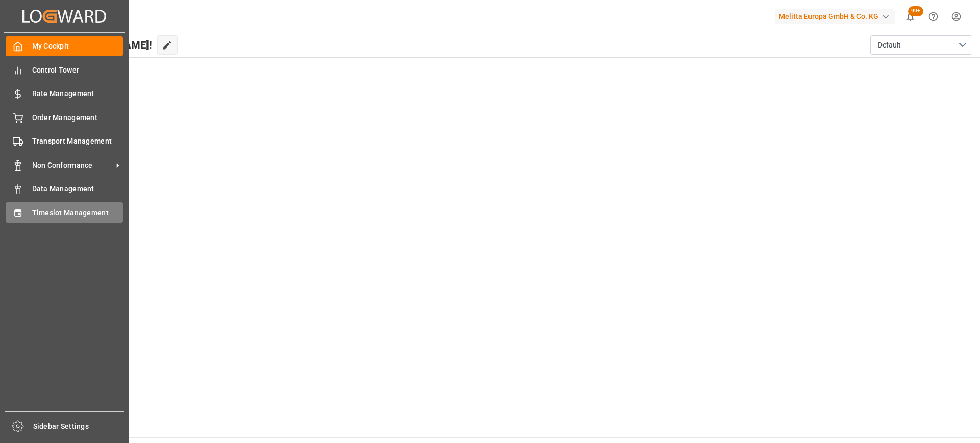  I want to click on span: 99+, so click(916, 12).